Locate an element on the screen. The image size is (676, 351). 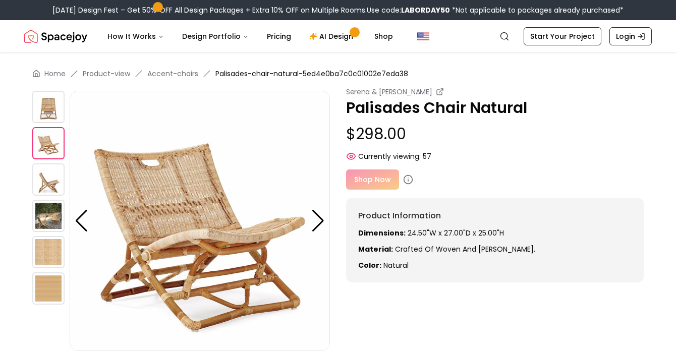
strong: Material: is located at coordinates (375, 249).